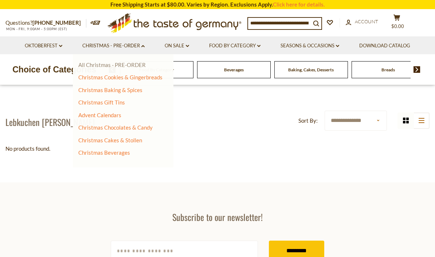 Image resolution: width=435 pixels, height=257 pixels. What do you see at coordinates (120, 77) in the screenshot?
I see `a: Christmas Cookies & Gingerbreads` at bounding box center [120, 77].